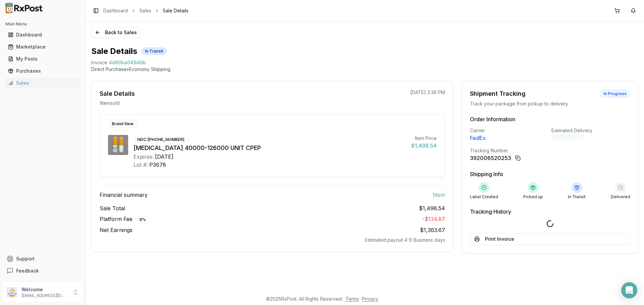 This screenshot has width=644, height=305. Describe the element at coordinates (590, 131) in the screenshot. I see `div: Estimated Delivery` at that location.